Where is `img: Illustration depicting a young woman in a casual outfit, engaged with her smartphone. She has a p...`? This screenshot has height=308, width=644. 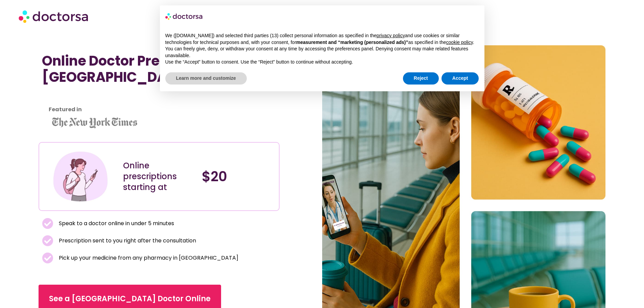
img: Illustration depicting a young woman in a casual outfit, engaged with her smartphone. She has a p... is located at coordinates (80, 176).